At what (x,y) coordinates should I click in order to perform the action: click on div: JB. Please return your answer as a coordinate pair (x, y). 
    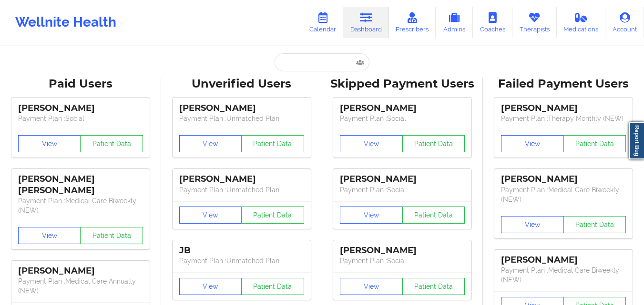
    Looking at the image, I should click on (242, 250).